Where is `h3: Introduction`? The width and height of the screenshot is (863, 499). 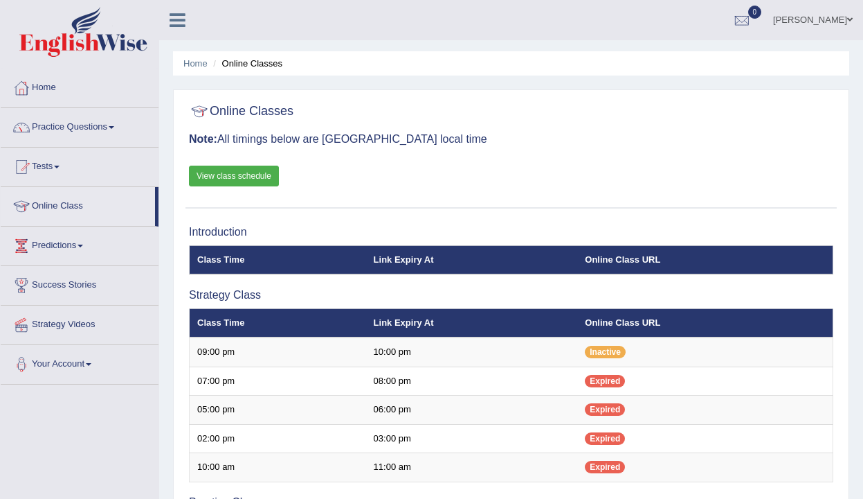 h3: Introduction is located at coordinates (511, 232).